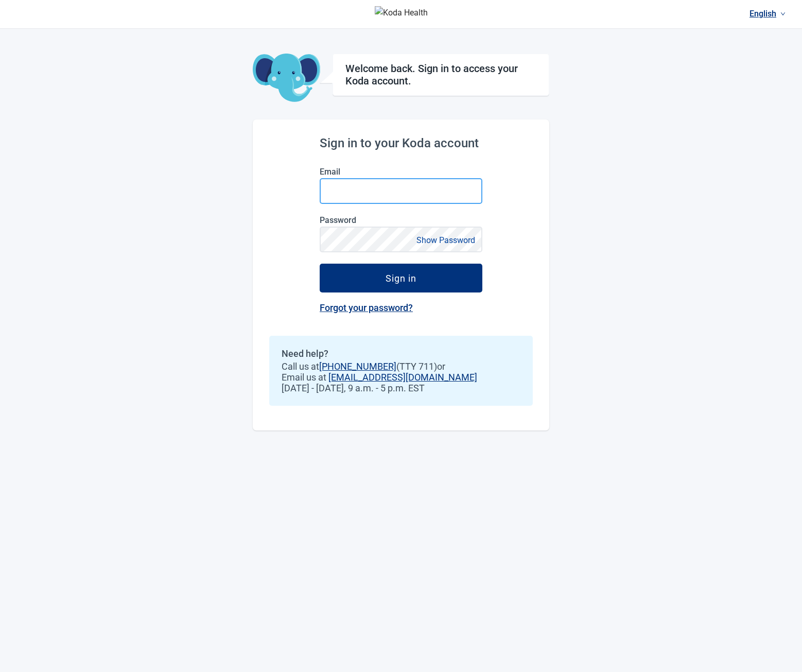 Image resolution: width=802 pixels, height=672 pixels. What do you see at coordinates (401, 377) in the screenshot?
I see `span: Email us at` at bounding box center [401, 377].